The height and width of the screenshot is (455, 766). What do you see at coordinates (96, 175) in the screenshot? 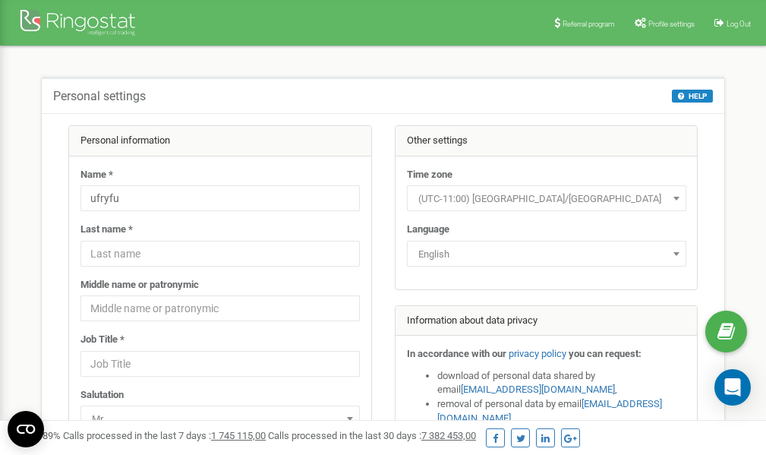
I see `label: Name *` at bounding box center [96, 175].